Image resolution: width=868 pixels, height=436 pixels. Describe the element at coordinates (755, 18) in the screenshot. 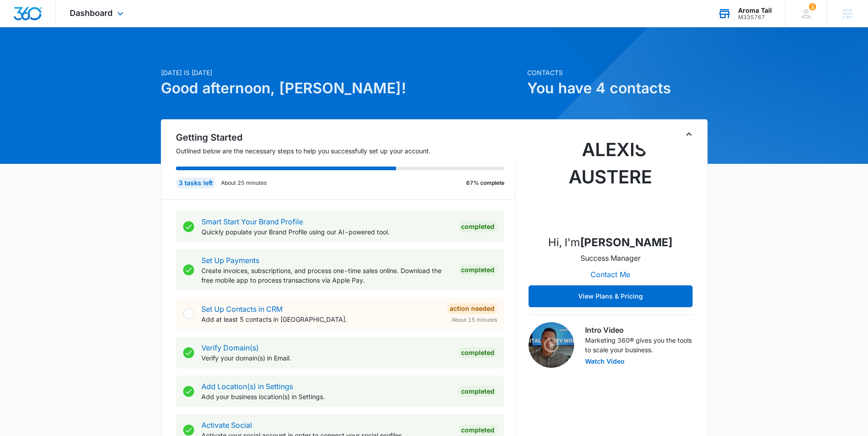

I see `div: account id` at that location.